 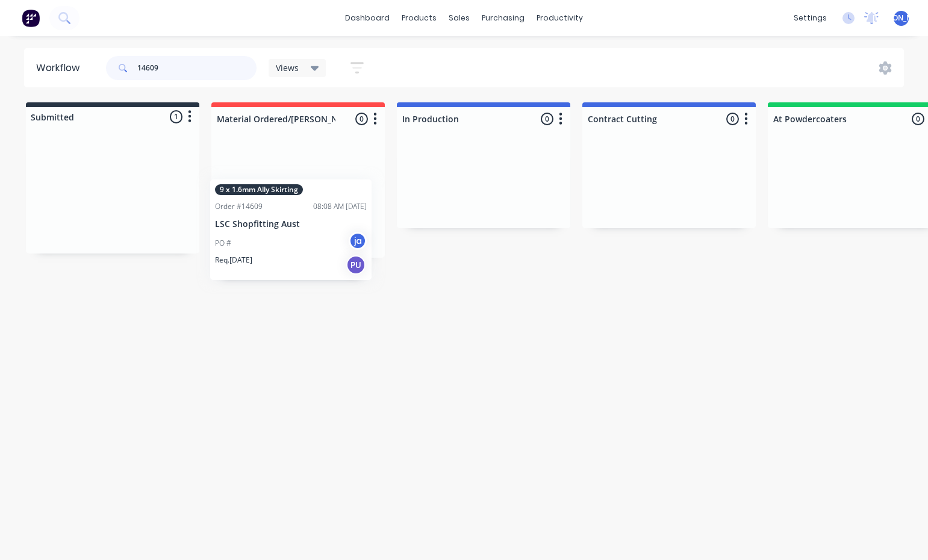 I want to click on div: products, so click(x=419, y=18).